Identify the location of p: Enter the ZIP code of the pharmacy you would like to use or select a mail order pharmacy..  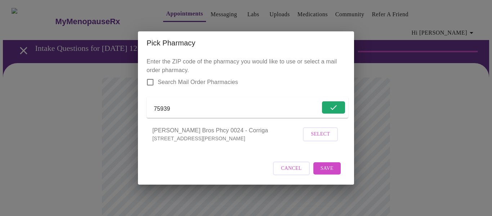
(246, 104).